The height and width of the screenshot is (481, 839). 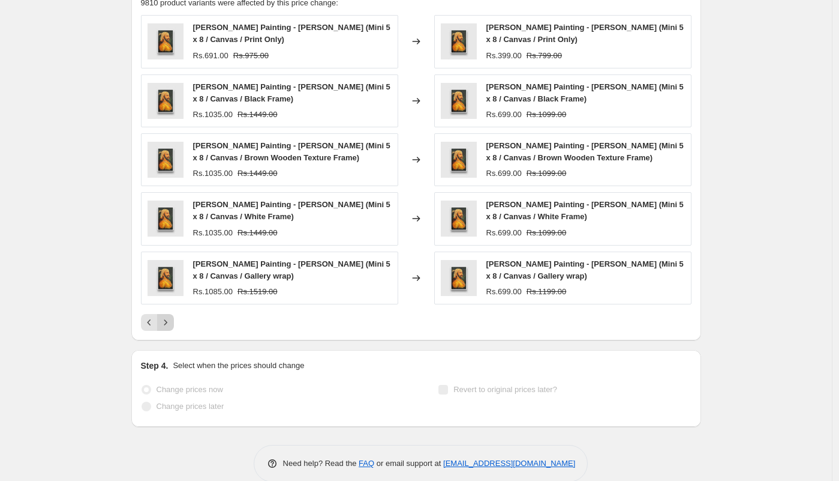 What do you see at coordinates (251, 55) in the screenshot?
I see `span: Rs.975.00` at bounding box center [251, 55].